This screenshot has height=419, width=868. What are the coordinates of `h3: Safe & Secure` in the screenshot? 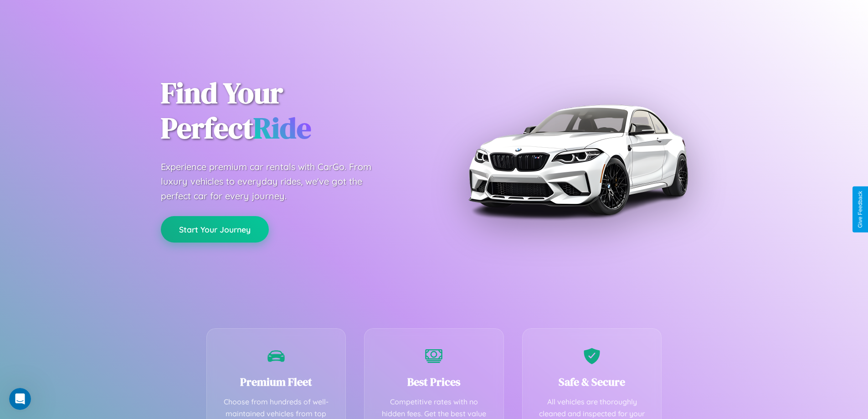 It's located at (592, 381).